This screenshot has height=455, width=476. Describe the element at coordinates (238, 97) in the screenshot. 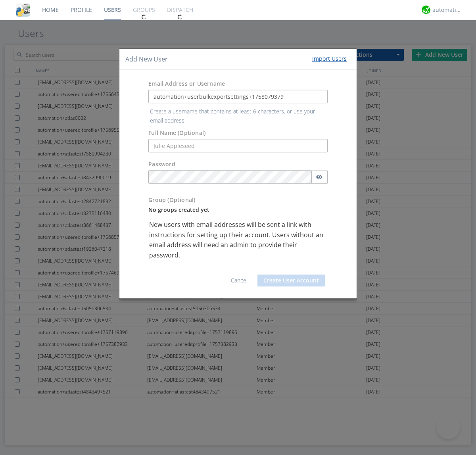

I see `input: e.g. email@address.com, Housekeeping1` at that location.